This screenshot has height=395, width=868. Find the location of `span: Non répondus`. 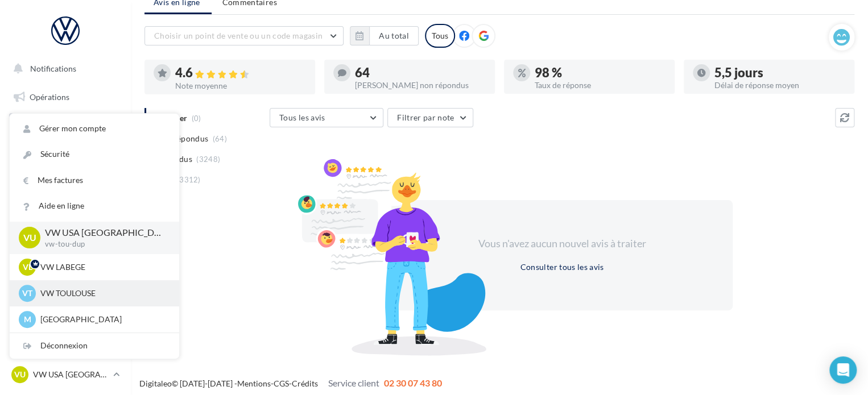

span: Non répondus is located at coordinates (182, 139).